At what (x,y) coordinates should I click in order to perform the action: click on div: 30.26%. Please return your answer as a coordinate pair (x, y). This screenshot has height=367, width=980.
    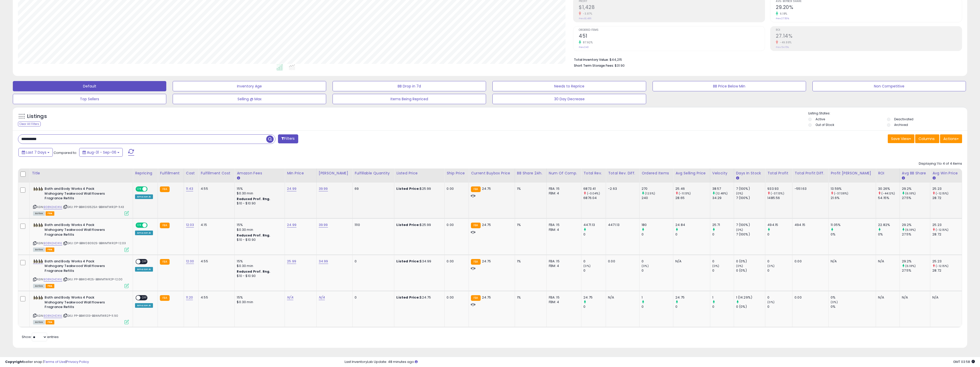
    Looking at the image, I should click on (889, 189).